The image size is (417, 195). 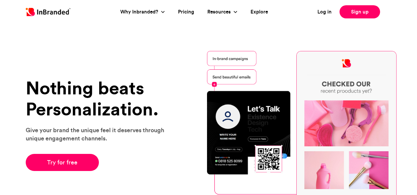 What do you see at coordinates (99, 134) in the screenshot?
I see `p: Give your brand the unique feel it deserves through unique engagement channels.` at bounding box center [99, 134].